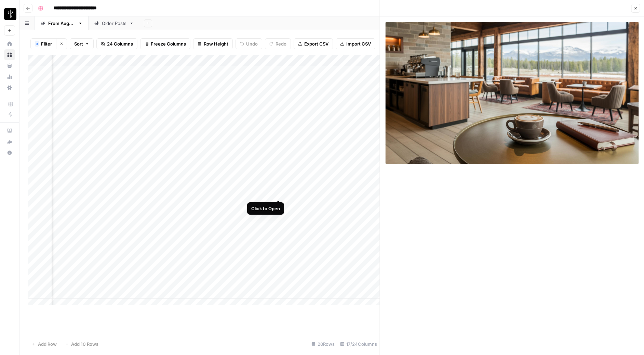  I want to click on span: Sort, so click(78, 44).